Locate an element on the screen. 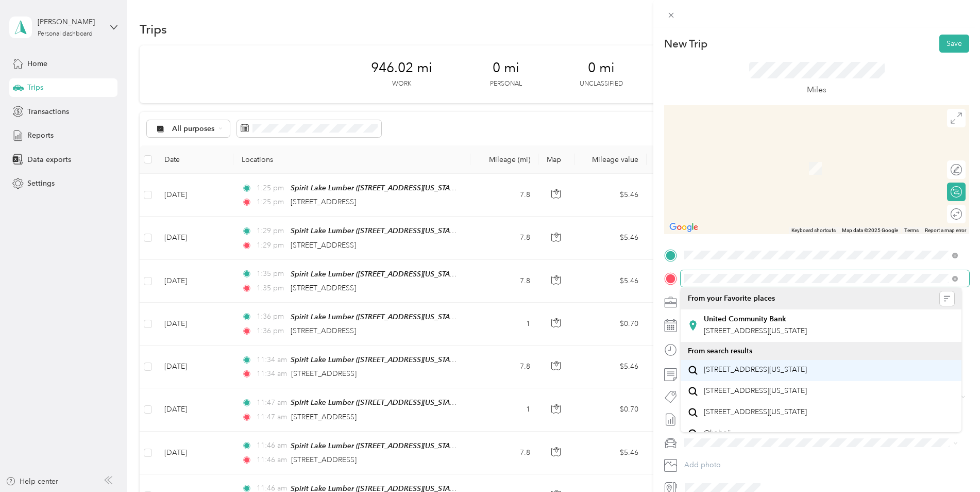  button: Add photo is located at coordinates (825, 465).